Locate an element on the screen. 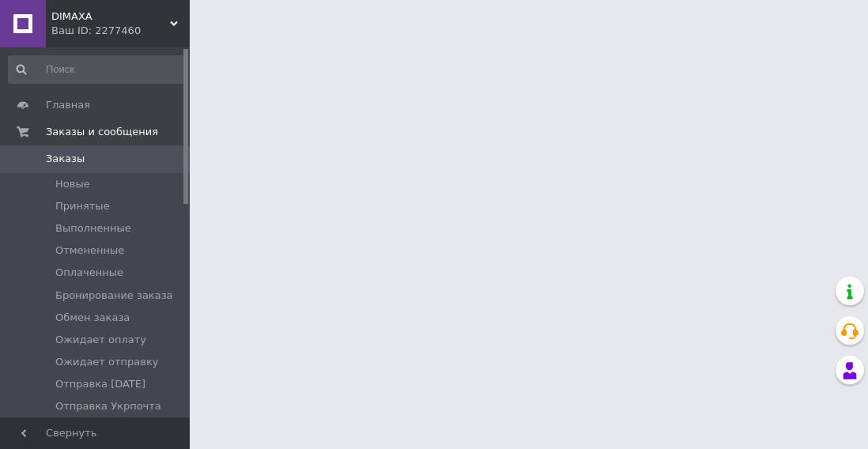  span: Оплаченные is located at coordinates (89, 272).